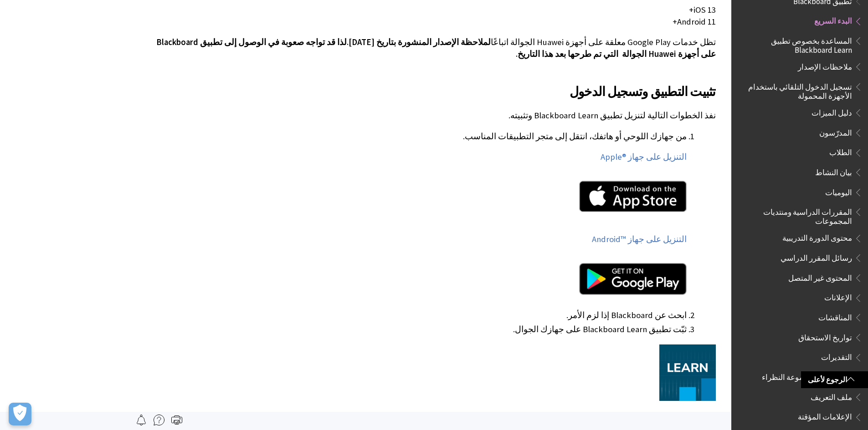 The height and width of the screenshot is (430, 868). What do you see at coordinates (688, 373) in the screenshot?
I see `img: Blackboard Learn App tile` at bounding box center [688, 373].